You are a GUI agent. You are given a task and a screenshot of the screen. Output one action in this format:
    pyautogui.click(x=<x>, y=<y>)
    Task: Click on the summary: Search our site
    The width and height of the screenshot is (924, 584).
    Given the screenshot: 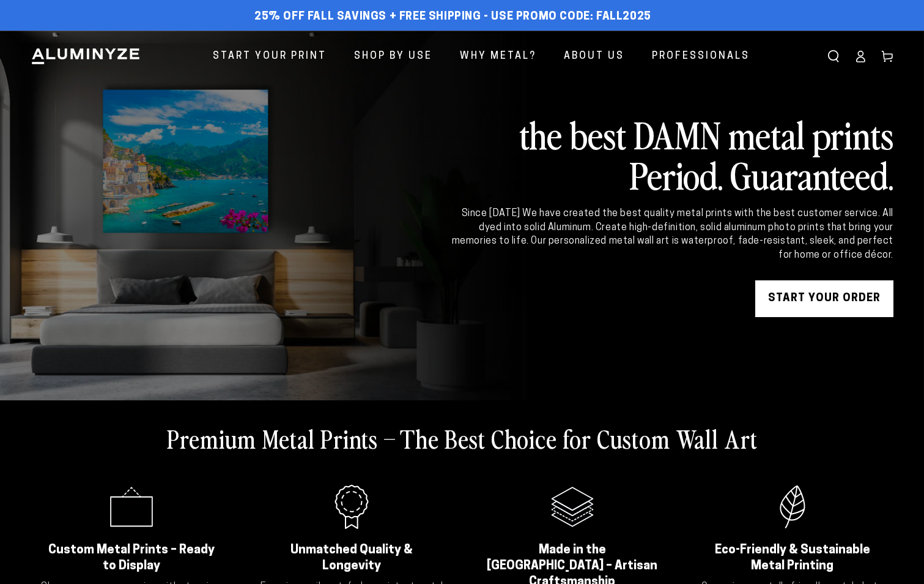 What is the action you would take?
    pyautogui.click(x=834, y=56)
    